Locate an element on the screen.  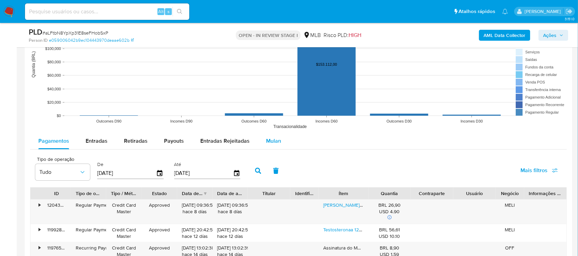
button: search-icon is located at coordinates (180, 12).